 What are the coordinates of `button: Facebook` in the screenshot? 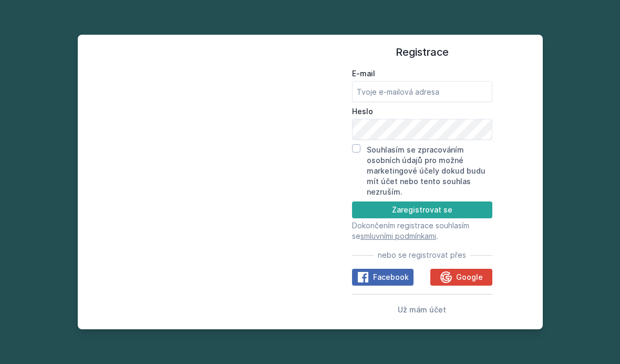 It's located at (383, 277).